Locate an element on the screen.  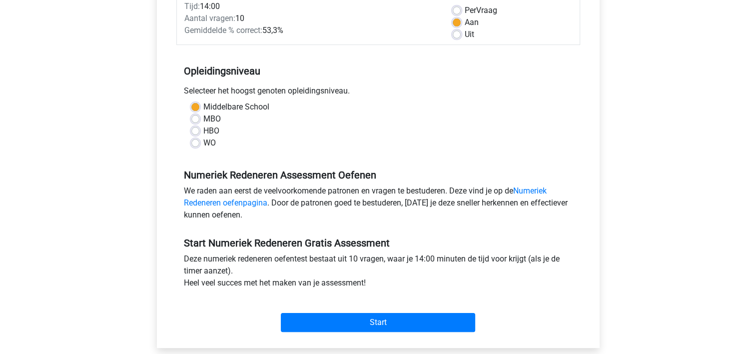
label: MBO is located at coordinates (212, 119).